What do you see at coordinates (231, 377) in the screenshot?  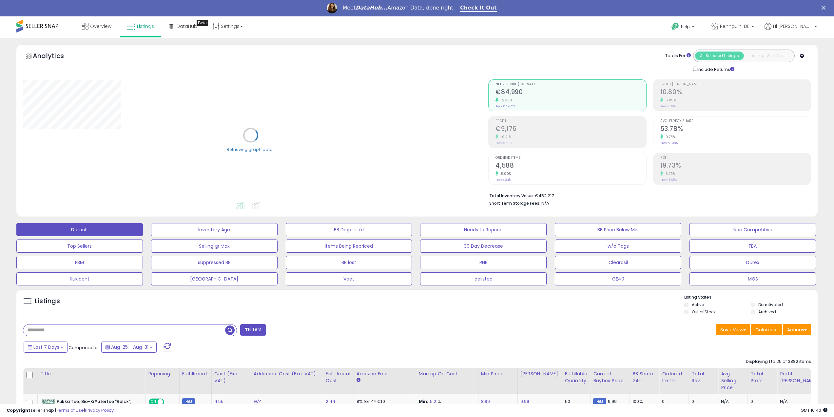 I see `div: Cost (Exc. VAT)` at bounding box center [231, 377].